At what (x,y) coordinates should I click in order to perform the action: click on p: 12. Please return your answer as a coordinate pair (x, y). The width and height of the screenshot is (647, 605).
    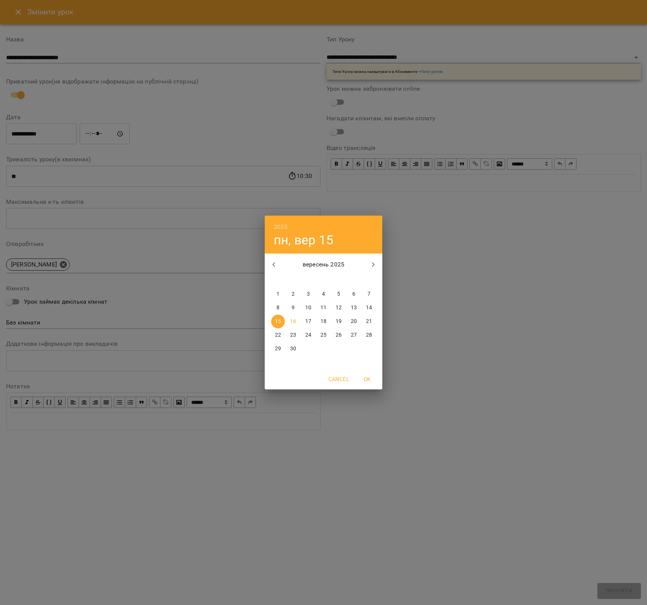
    Looking at the image, I should click on (339, 308).